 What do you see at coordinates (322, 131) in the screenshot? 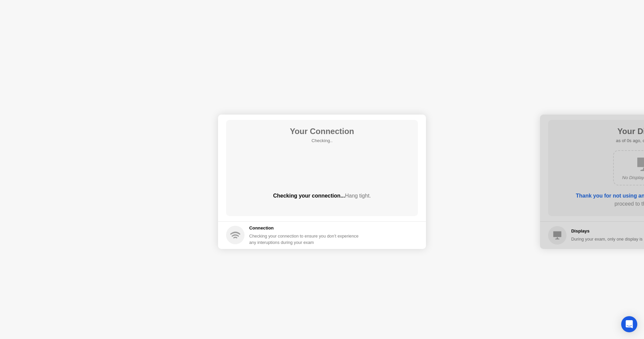
I see `h1: Your Connection` at bounding box center [322, 131].